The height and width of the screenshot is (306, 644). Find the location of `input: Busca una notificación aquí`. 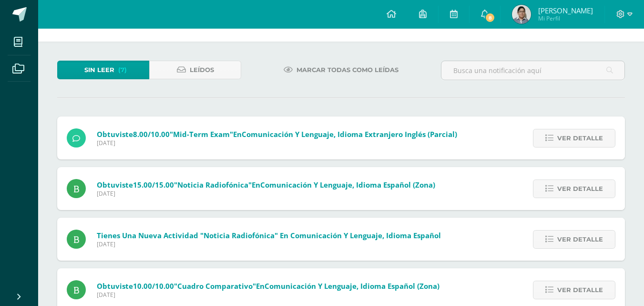

input: Busca una notificación aquí is located at coordinates (533, 71).